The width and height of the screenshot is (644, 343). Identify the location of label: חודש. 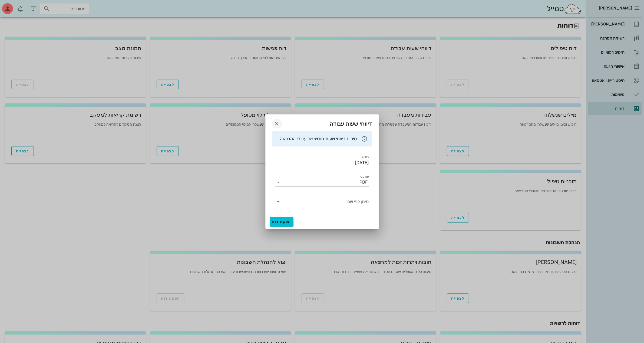
(365, 157).